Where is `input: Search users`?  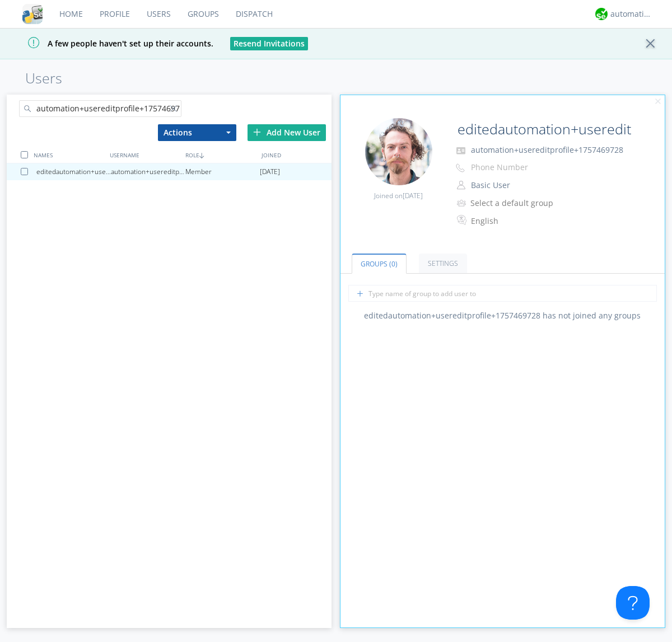 input: Search users is located at coordinates (100, 109).